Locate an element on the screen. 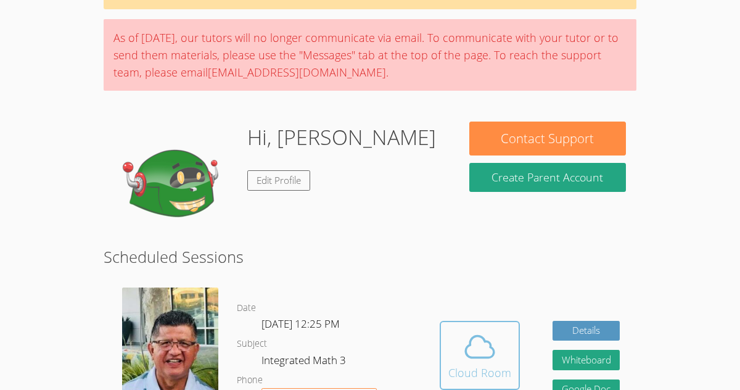 The width and height of the screenshot is (740, 390). button: Contact Support is located at coordinates (547, 138).